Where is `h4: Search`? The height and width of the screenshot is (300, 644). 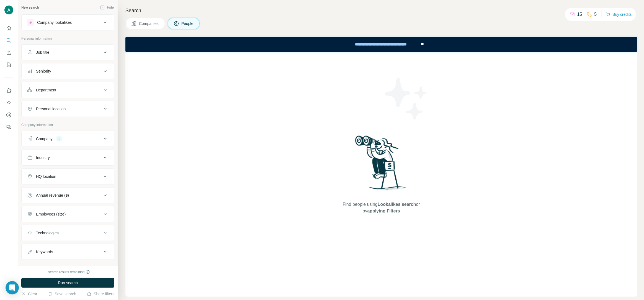
h4: Search is located at coordinates (381, 10).